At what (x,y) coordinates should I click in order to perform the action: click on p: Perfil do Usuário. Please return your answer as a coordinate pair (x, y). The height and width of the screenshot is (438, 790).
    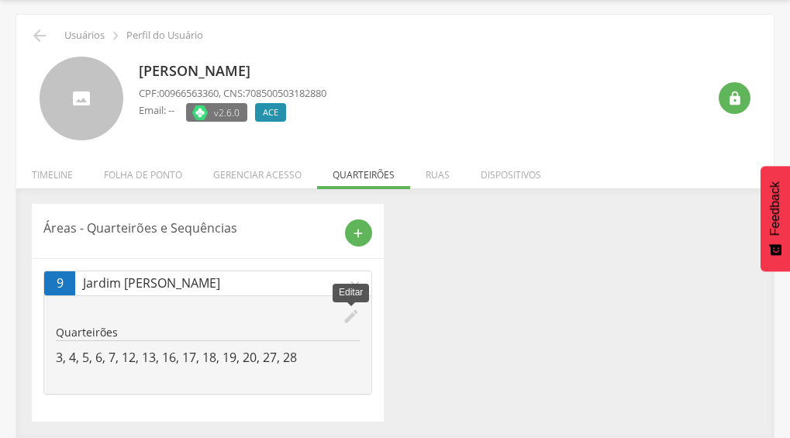
    Looking at the image, I should click on (164, 36).